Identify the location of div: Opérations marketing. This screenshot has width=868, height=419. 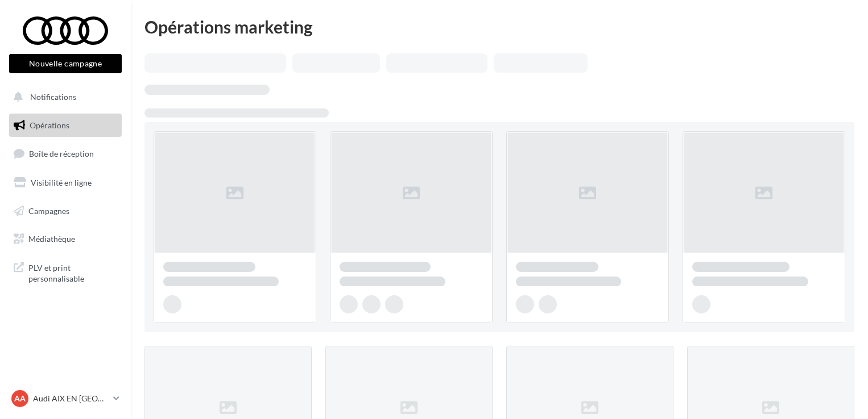
(499, 26).